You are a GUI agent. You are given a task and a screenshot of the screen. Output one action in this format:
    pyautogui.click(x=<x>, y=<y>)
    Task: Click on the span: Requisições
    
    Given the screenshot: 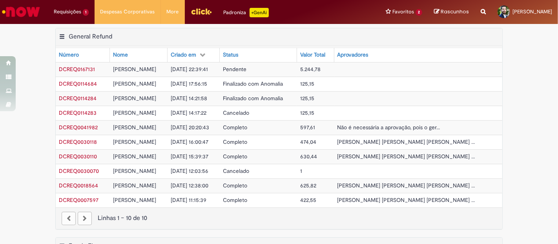 What is the action you would take?
    pyautogui.click(x=67, y=12)
    